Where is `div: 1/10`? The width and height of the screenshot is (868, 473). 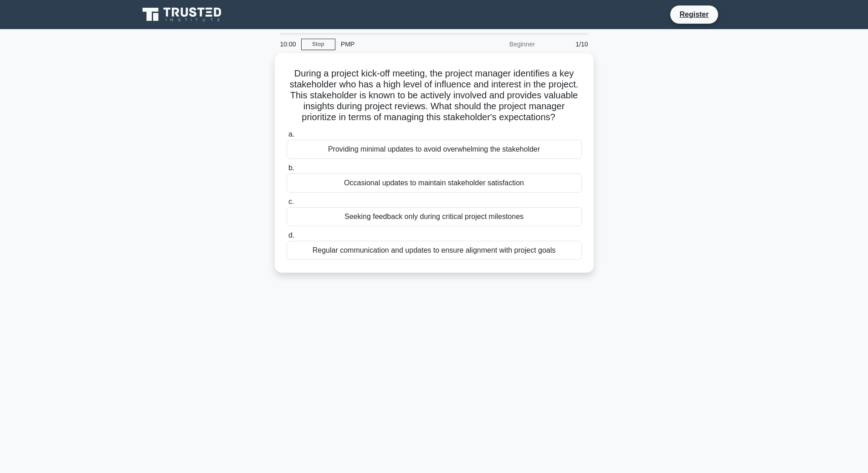 div: 1/10 is located at coordinates (566, 45).